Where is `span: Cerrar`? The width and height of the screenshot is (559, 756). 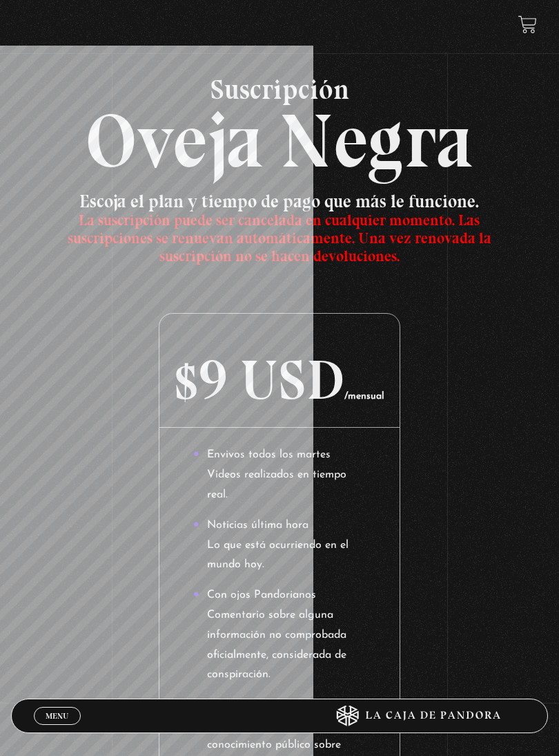
span: Cerrar is located at coordinates (56, 728).